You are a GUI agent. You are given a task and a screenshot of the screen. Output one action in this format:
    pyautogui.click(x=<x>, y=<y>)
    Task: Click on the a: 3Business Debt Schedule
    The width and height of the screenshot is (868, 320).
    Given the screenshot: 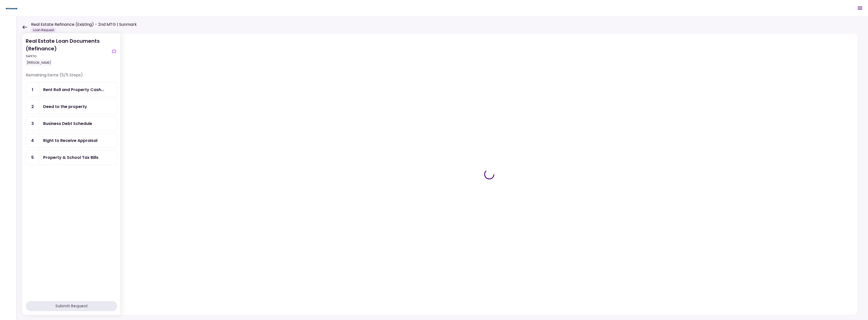 What is the action you would take?
    pyautogui.click(x=71, y=124)
    